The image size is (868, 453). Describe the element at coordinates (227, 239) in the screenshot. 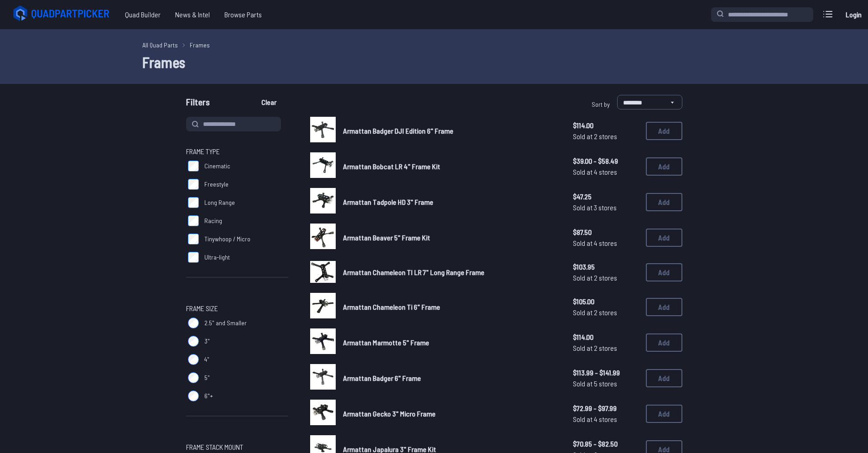

I see `span: Tinywhoop / Micro` at that location.